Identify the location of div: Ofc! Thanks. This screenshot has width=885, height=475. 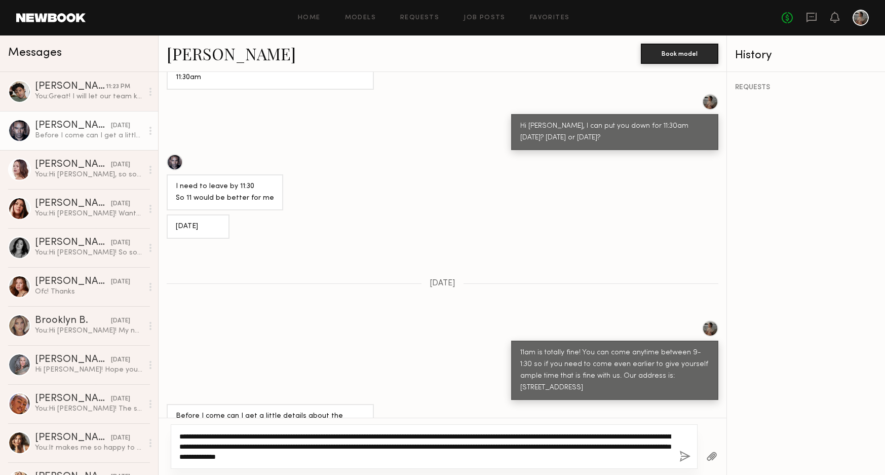
(89, 291).